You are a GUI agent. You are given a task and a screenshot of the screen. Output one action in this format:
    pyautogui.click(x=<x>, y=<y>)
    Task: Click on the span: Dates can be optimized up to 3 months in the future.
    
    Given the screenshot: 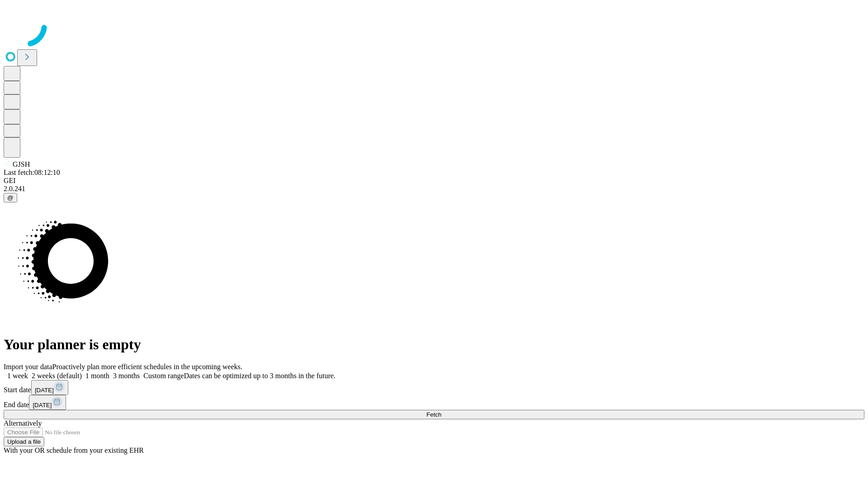 What is the action you would take?
    pyautogui.click(x=259, y=375)
    